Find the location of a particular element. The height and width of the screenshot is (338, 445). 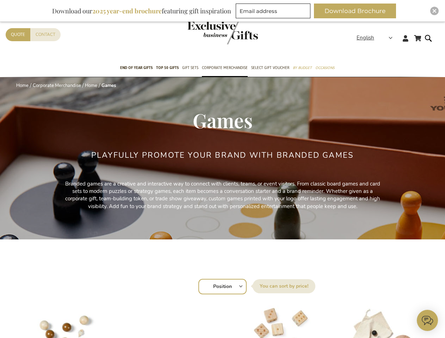

strong: Games is located at coordinates (109, 86).